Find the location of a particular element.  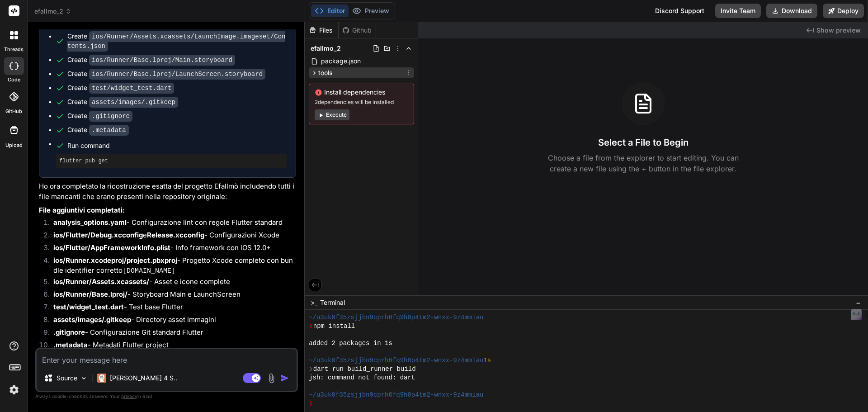

div: Discord Support is located at coordinates (680, 11).